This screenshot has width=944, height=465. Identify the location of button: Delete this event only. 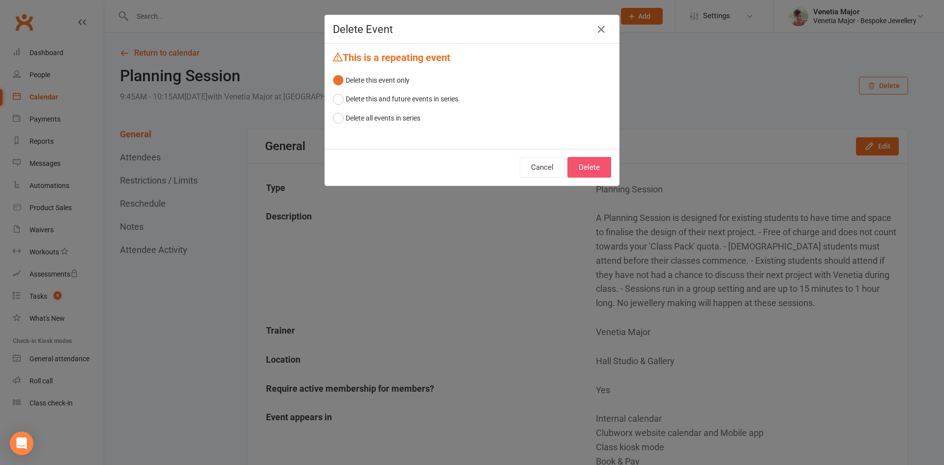
(371, 80).